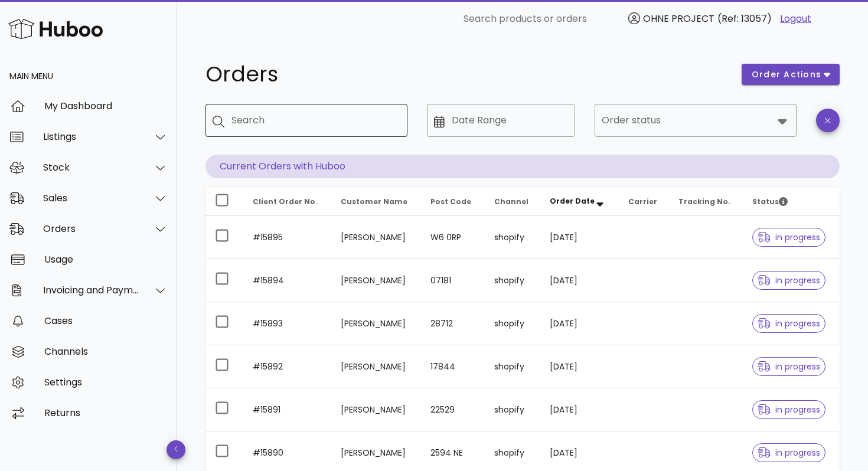 The image size is (868, 471). Describe the element at coordinates (644, 202) in the screenshot. I see `th: Carrier` at that location.